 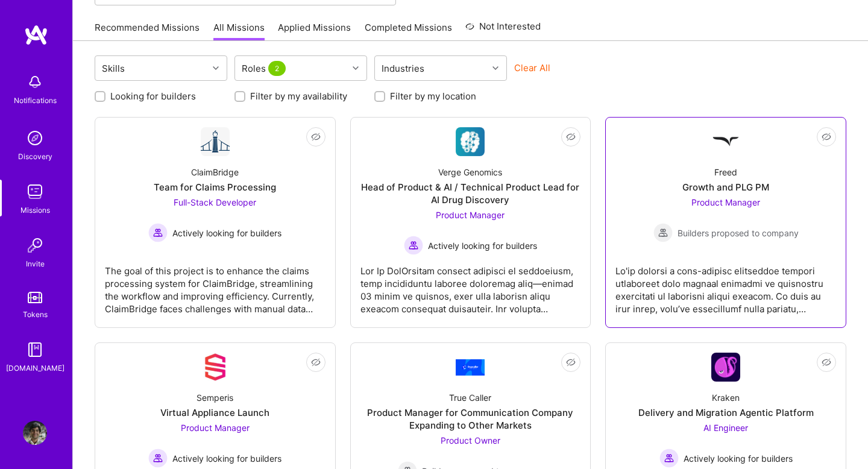 I want to click on img: Builders proposed to company, so click(x=663, y=233).